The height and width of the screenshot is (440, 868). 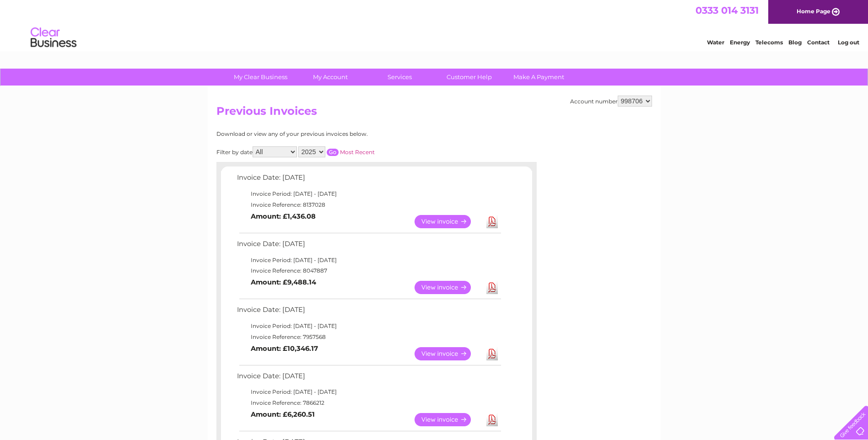 What do you see at coordinates (848, 42) in the screenshot?
I see `a: Log out` at bounding box center [848, 42].